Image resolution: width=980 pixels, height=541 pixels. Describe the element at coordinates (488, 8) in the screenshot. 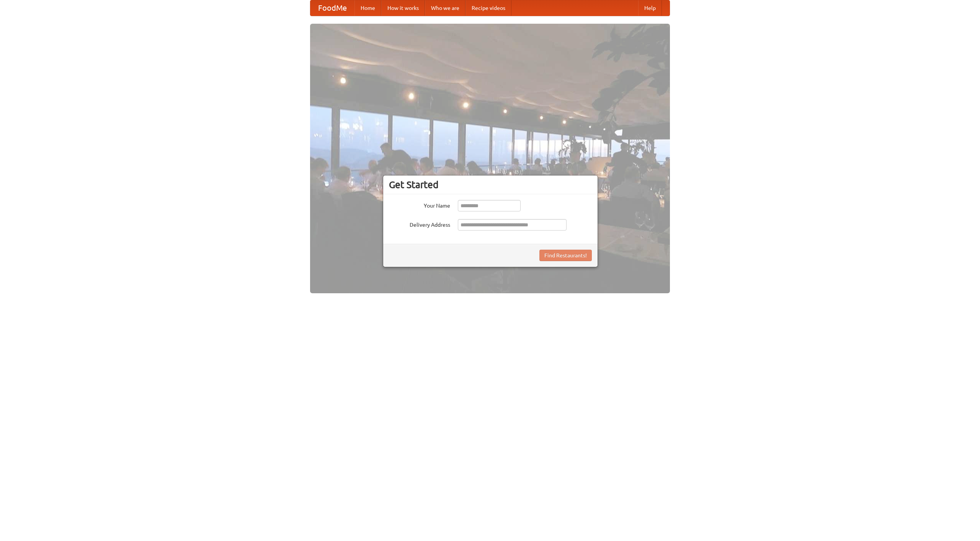

I see `a: Recipe videos` at that location.